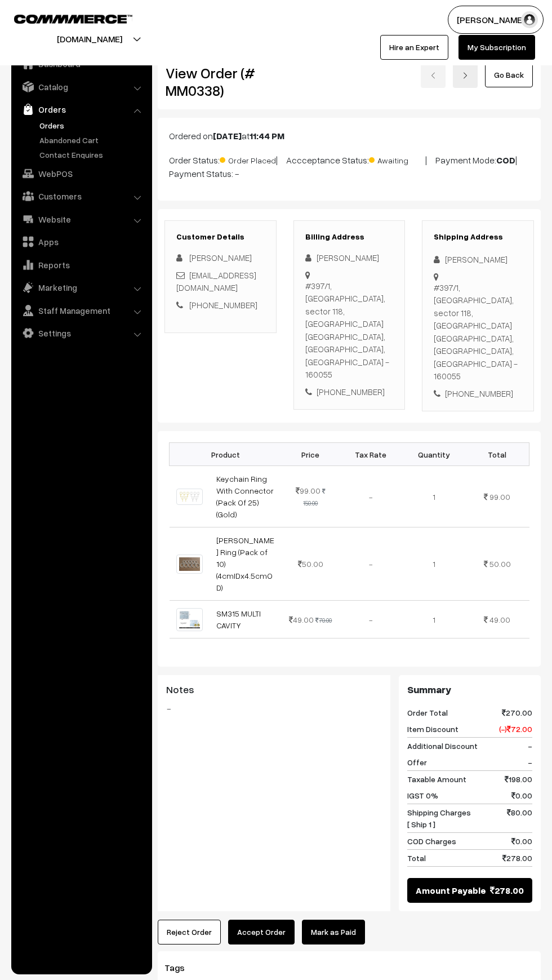  I want to click on span: Order Placed, so click(248, 159).